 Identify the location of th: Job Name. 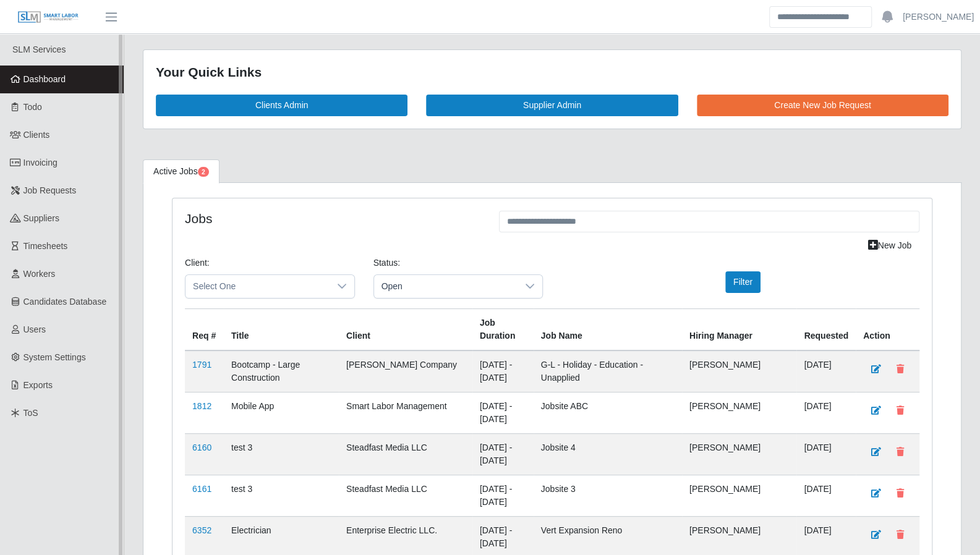
(608, 329).